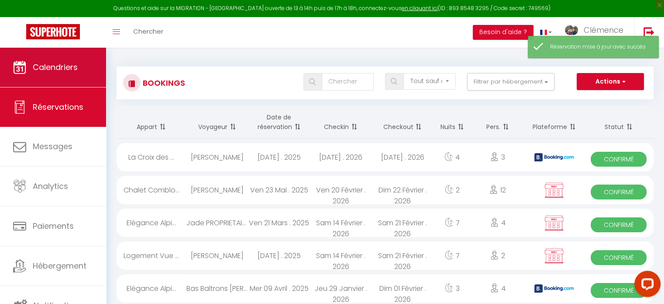 The image size is (664, 304). Describe the element at coordinates (217, 122) in the screenshot. I see `th: Sort by guest` at that location.